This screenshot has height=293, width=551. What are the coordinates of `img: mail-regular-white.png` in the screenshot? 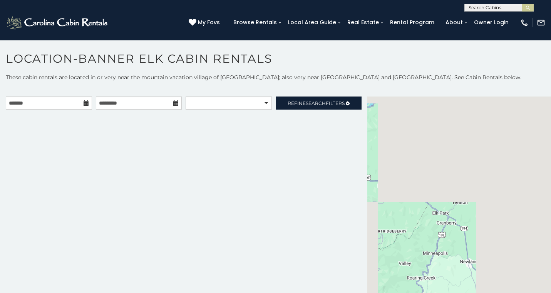 It's located at (541, 23).